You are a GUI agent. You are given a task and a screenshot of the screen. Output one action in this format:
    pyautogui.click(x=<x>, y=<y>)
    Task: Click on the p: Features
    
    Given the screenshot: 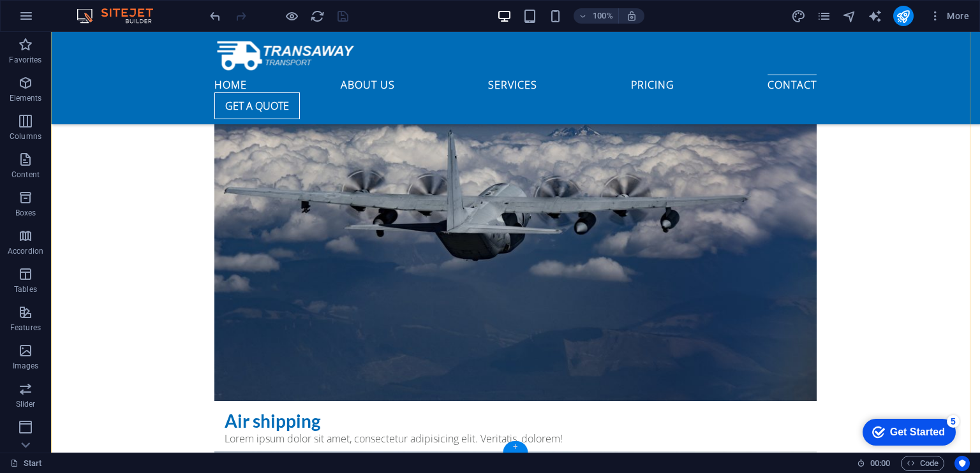 What is the action you would take?
    pyautogui.click(x=26, y=327)
    